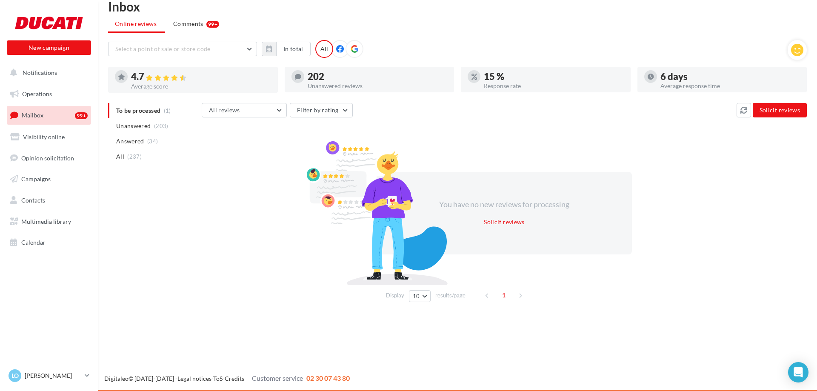 The width and height of the screenshot is (817, 391). Describe the element at coordinates (49, 48) in the screenshot. I see `button: New campaign` at that location.